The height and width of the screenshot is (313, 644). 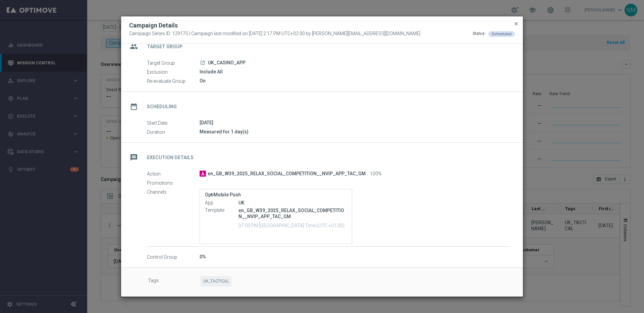 I want to click on i: group, so click(x=134, y=47).